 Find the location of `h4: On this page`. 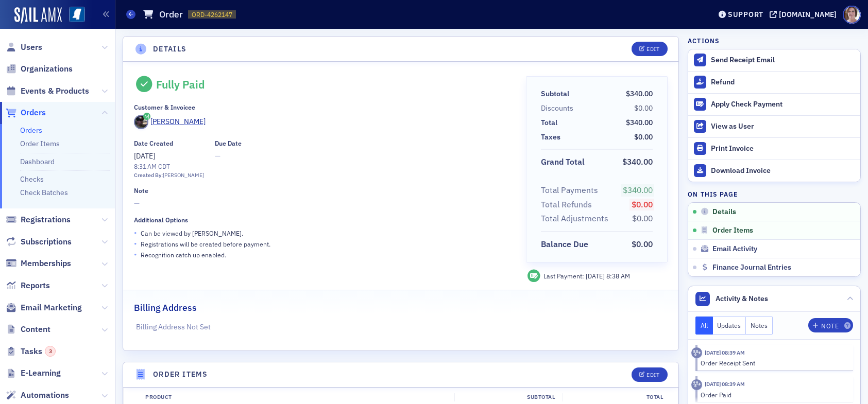

h4: On this page is located at coordinates (774, 194).